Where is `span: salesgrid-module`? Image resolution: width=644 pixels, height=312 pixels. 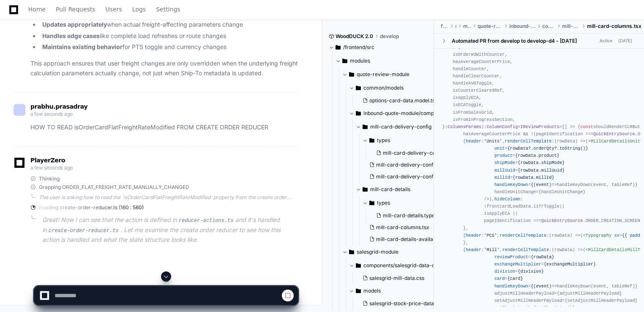 span: salesgrid-module is located at coordinates (377, 252).